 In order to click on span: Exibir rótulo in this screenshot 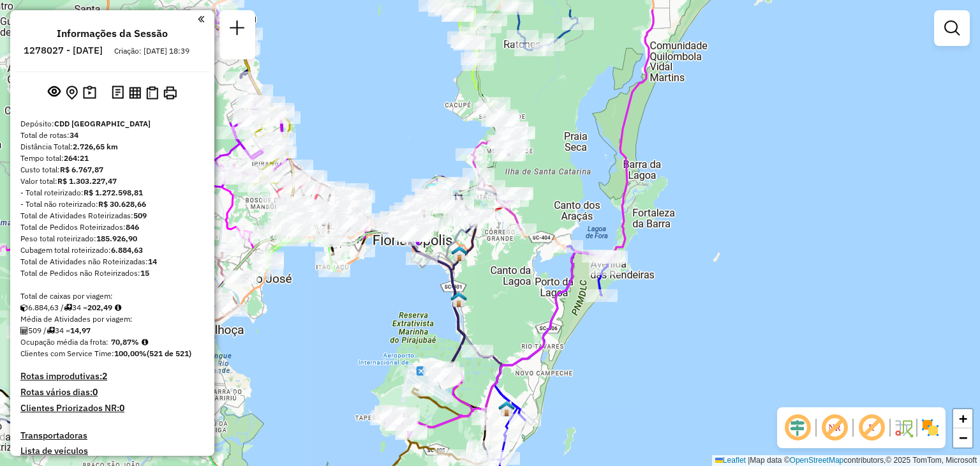, I will do `click(872, 427)`.